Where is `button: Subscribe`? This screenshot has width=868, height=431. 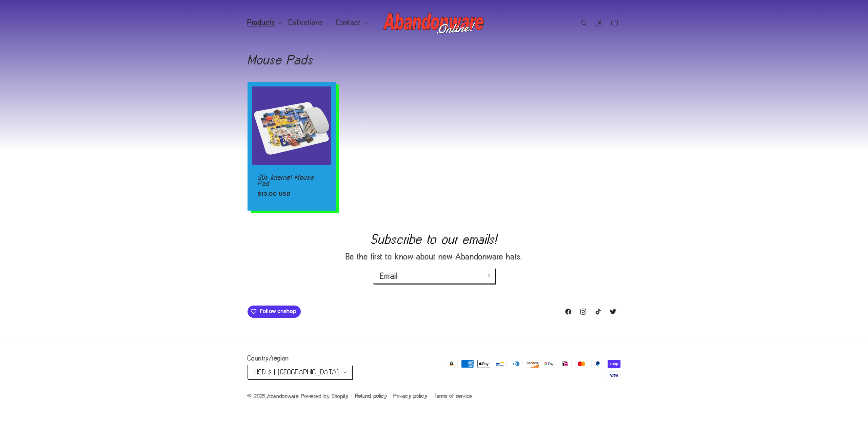
button: Subscribe is located at coordinates (487, 276).